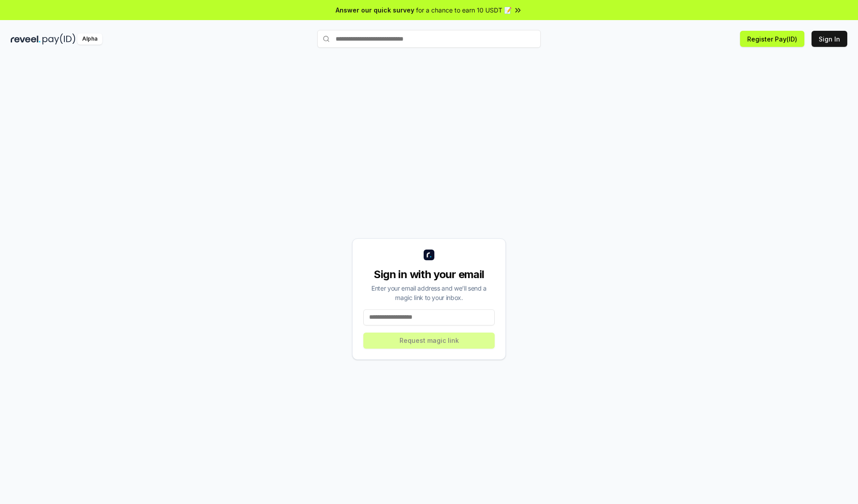 The height and width of the screenshot is (504, 858). Describe the element at coordinates (772, 39) in the screenshot. I see `button: Register Pay(ID)` at that location.